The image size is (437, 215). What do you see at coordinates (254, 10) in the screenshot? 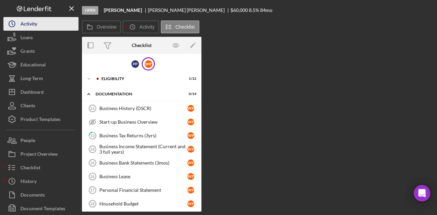
I see `div: 8.5 %` at bounding box center [254, 10].